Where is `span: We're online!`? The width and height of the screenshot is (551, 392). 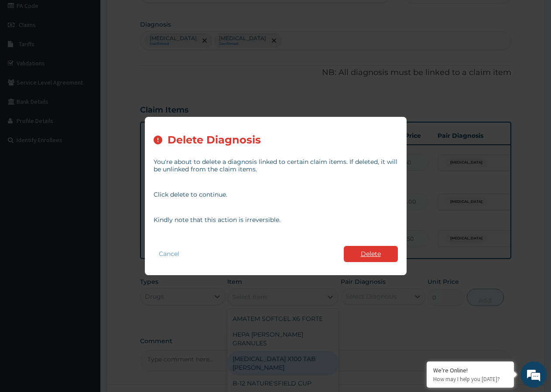 span: We're online! is located at coordinates (85, 154).